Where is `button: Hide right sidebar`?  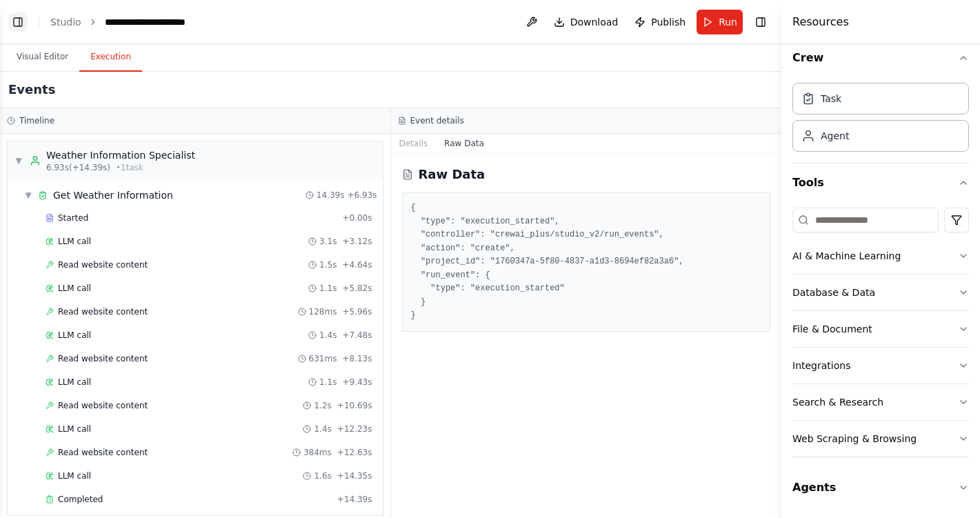
button: Hide right sidebar is located at coordinates (760, 22).